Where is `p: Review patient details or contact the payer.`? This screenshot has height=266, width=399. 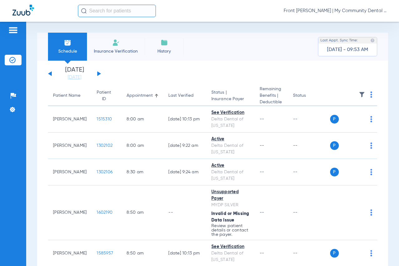
p: Review patient details or contact the payer. is located at coordinates (230, 231).